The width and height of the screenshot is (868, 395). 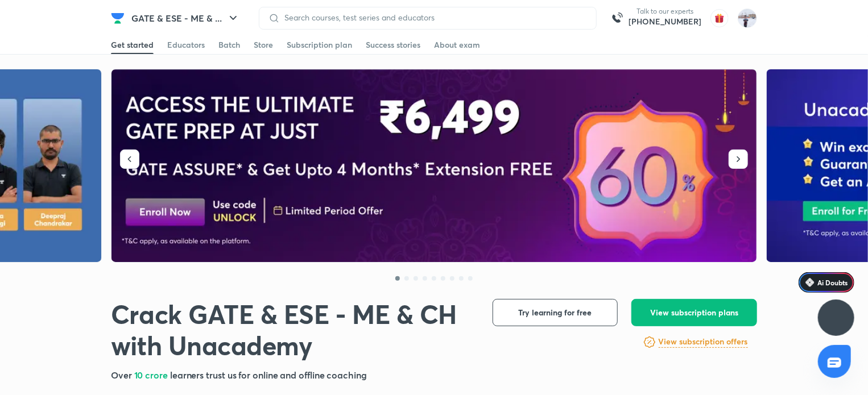 I want to click on button: View subscription plans, so click(x=694, y=312).